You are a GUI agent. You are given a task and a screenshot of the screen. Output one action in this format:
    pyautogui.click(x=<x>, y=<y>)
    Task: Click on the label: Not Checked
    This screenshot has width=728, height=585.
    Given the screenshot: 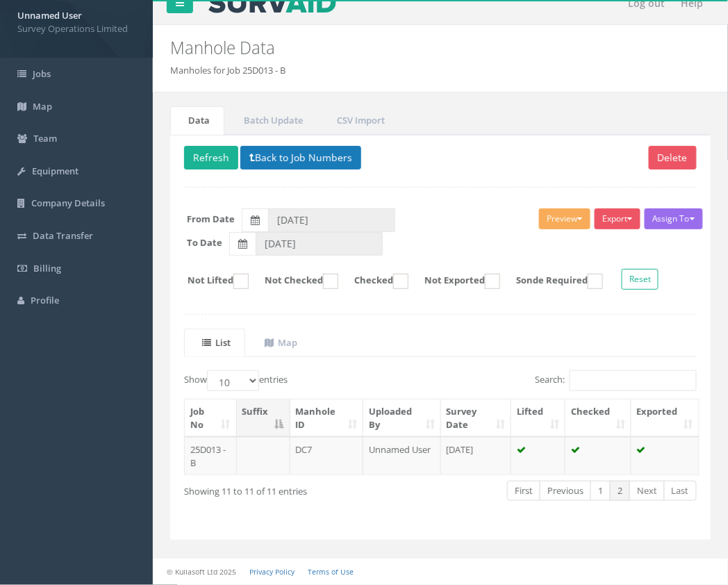 What is the action you would take?
    pyautogui.click(x=294, y=281)
    